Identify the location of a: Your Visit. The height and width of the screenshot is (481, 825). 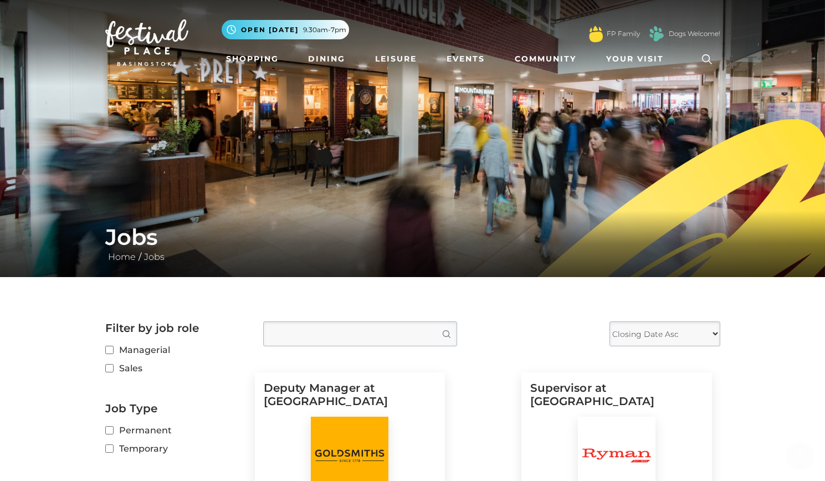
(637, 59).